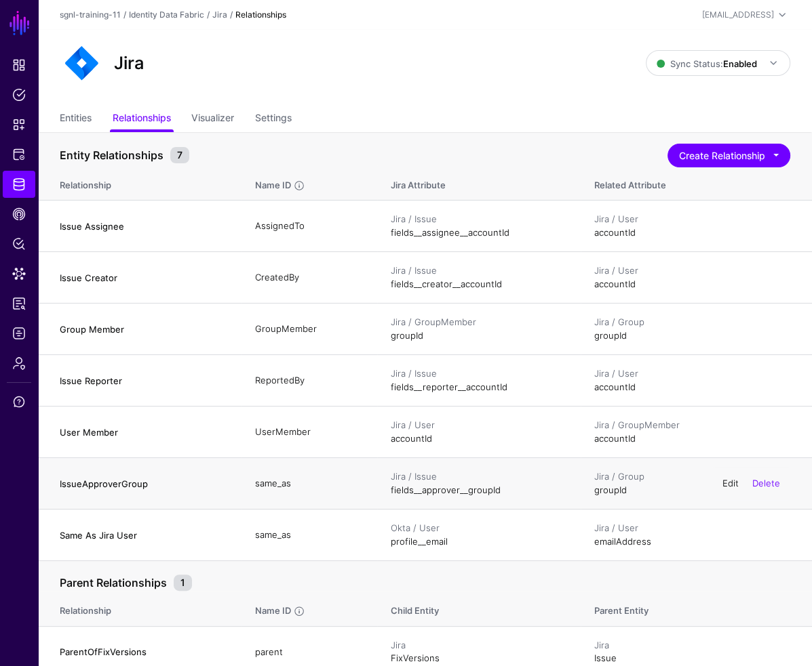 The width and height of the screenshot is (812, 666). Describe the element at coordinates (213, 119) in the screenshot. I see `a: Visualizer` at that location.